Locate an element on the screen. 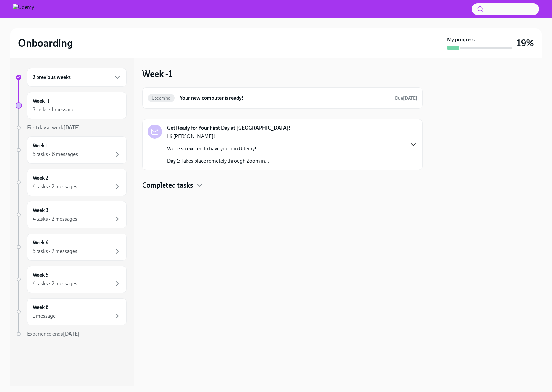 The width and height of the screenshot is (552, 392). div: Completed tasks is located at coordinates (282, 185).